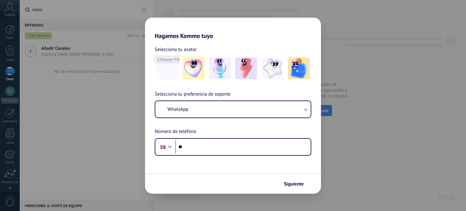 Image resolution: width=466 pixels, height=211 pixels. What do you see at coordinates (163, 147) in the screenshot?
I see `div: Dominican Republic: + 1` at bounding box center [163, 147].